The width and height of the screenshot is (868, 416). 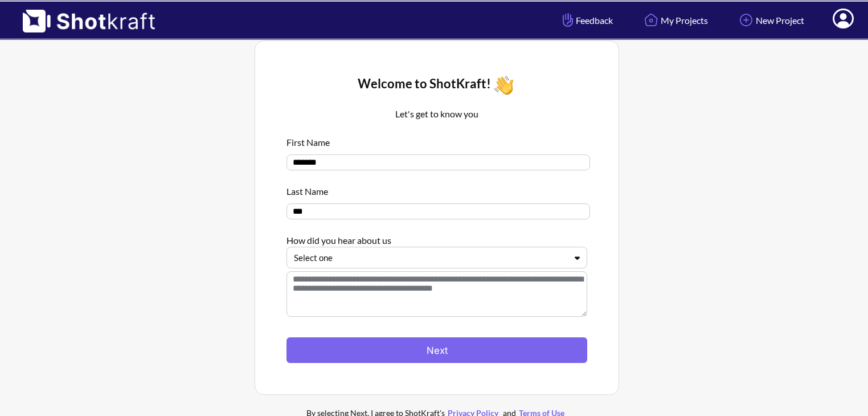 I want to click on div: Welcome to ShotKraft!, so click(x=437, y=85).